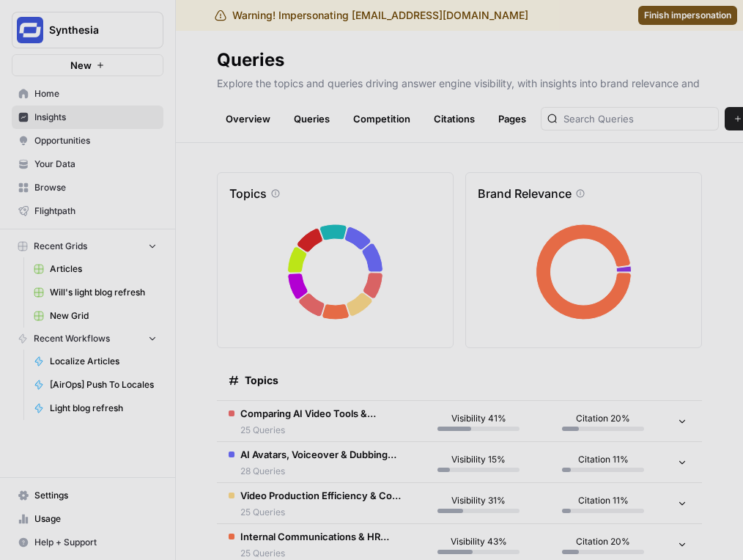 The width and height of the screenshot is (743, 560). What do you see at coordinates (87, 30) in the screenshot?
I see `button: Workspace: Synthesia` at bounding box center [87, 30].